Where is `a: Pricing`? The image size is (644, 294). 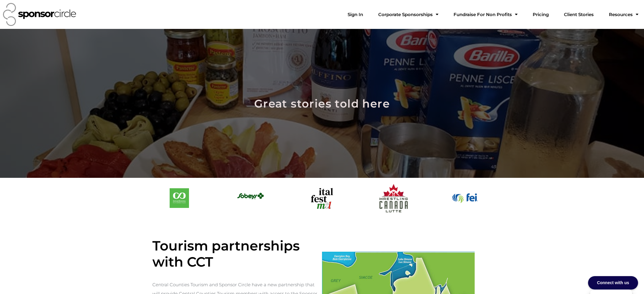
a: Pricing is located at coordinates (541, 14).